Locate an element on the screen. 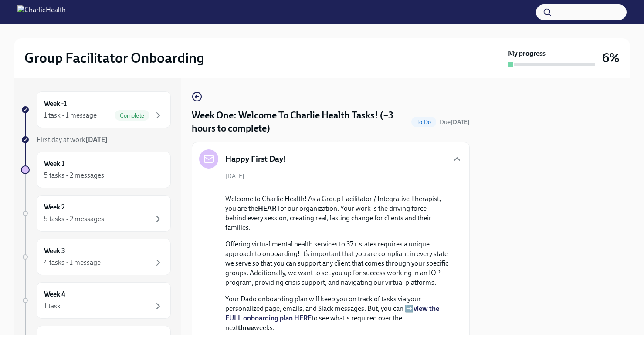 The width and height of the screenshot is (644, 344). strong: HEART is located at coordinates (269, 208).